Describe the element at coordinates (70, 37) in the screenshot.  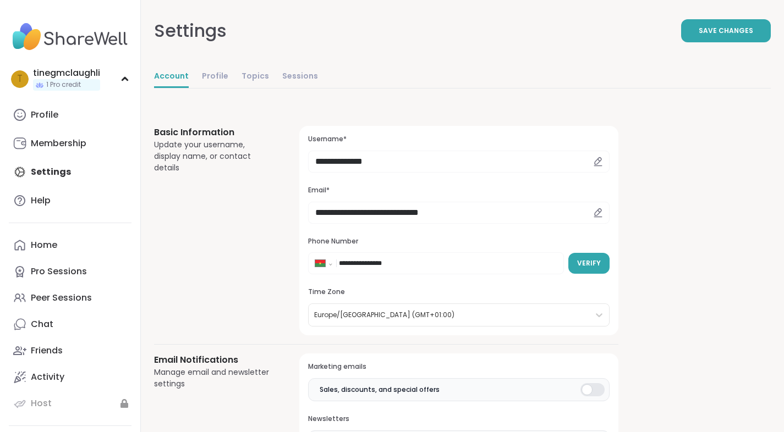
I see `img: ShareWell Nav Logo` at that location.